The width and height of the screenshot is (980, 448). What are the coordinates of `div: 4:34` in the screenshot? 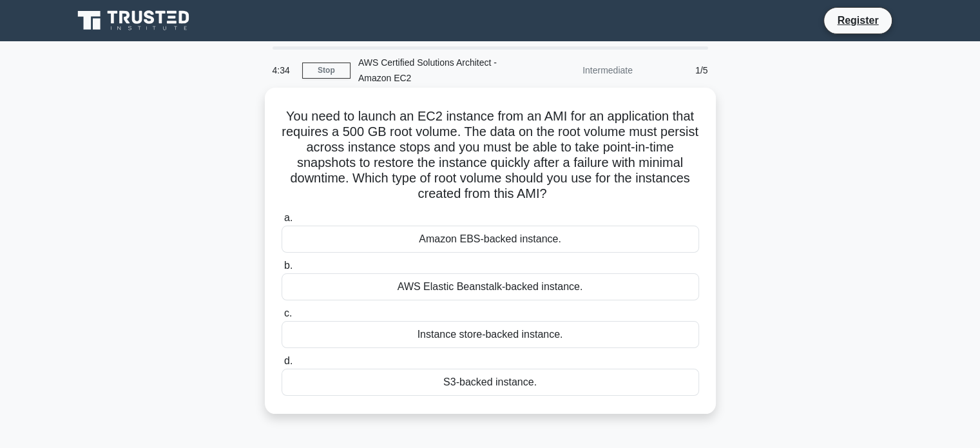 It's located at (283, 70).